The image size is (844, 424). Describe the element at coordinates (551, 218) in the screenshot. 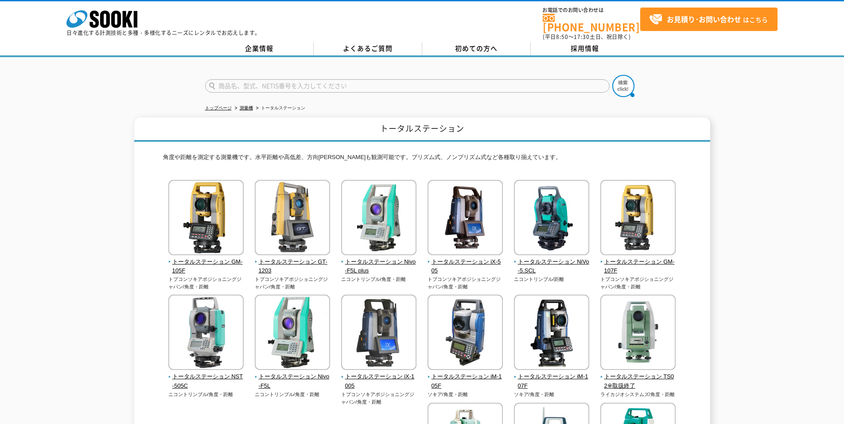

I see `img: トータルステーション NiVo-5.SCL` at that location.